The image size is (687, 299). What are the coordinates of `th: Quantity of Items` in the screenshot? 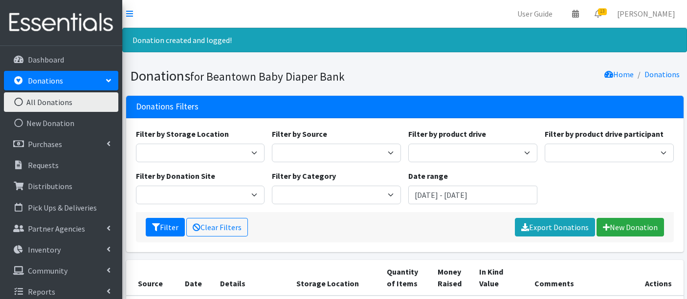 It's located at (406, 278).